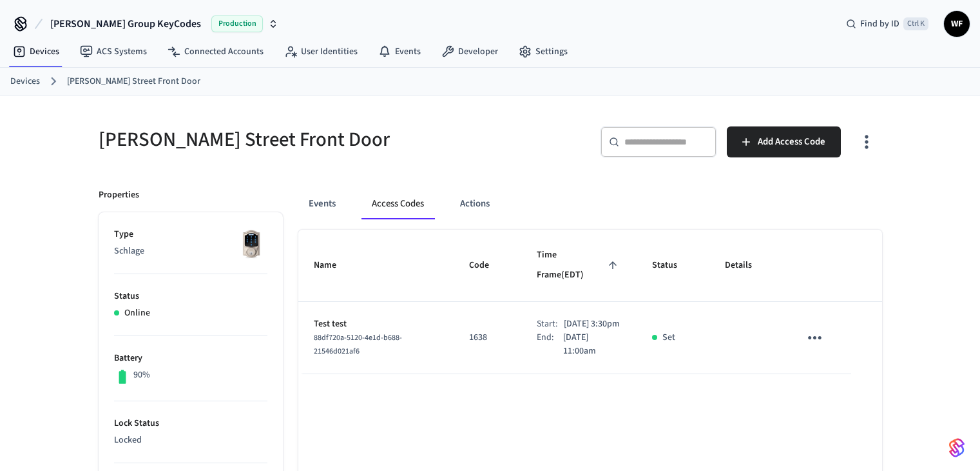 This screenshot has width=980, height=471. I want to click on a: ACS Systems, so click(114, 51).